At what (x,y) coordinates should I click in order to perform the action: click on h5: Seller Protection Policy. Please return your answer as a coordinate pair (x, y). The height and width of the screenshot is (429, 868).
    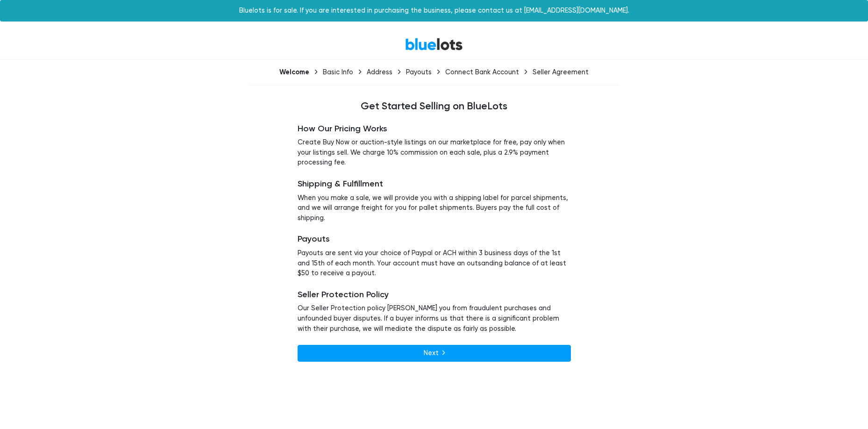
    Looking at the image, I should click on (434, 295).